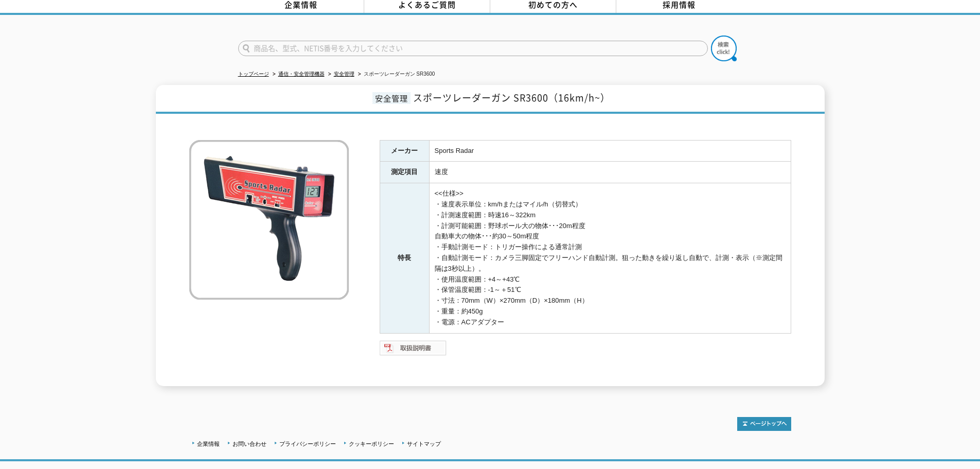 This screenshot has width=980, height=469. I want to click on th: 特長, so click(404, 258).